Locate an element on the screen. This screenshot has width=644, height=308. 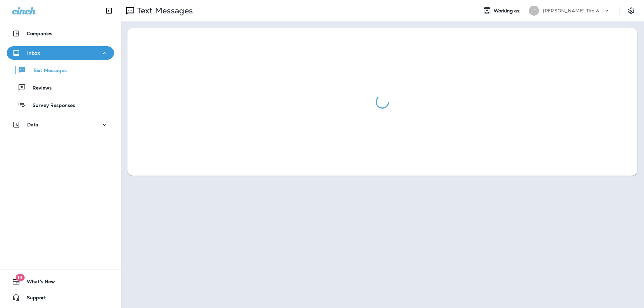
p: Inbox is located at coordinates (33, 53).